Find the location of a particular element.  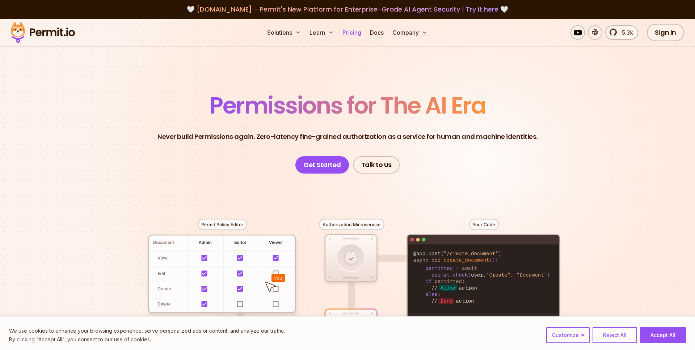

button: Reject All is located at coordinates (615, 336).